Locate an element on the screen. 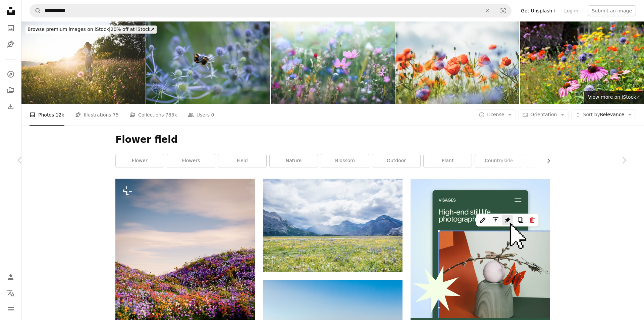 This screenshot has height=320, width=644. a: Next is located at coordinates (624, 160).